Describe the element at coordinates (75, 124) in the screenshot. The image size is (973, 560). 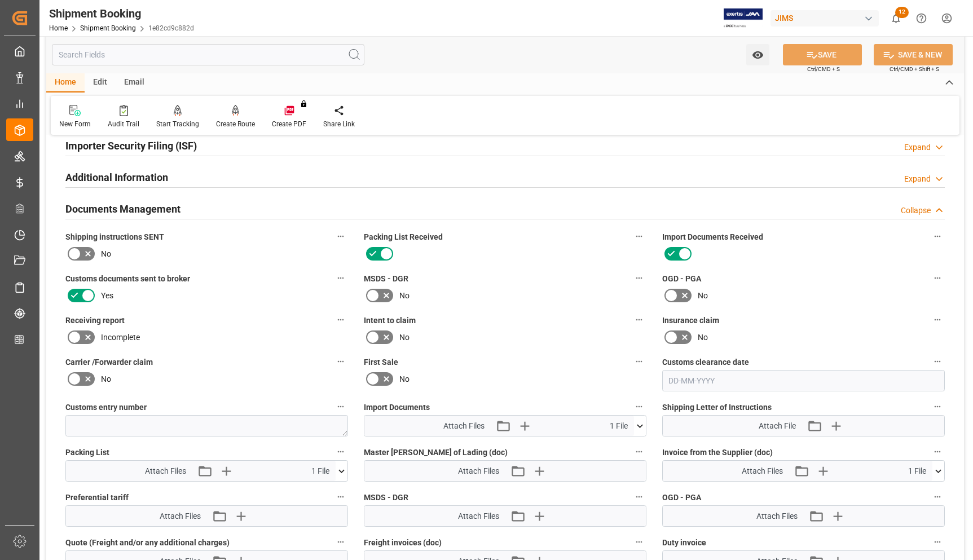
I see `div: New Form` at that location.